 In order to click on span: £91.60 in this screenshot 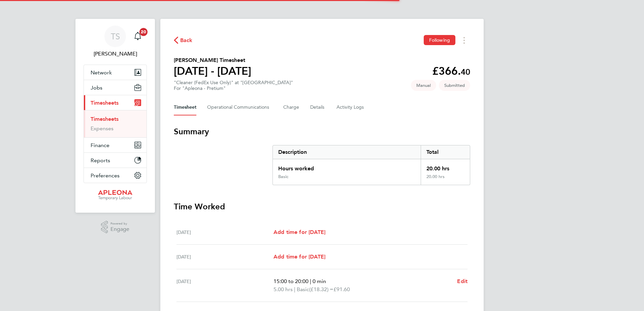, I will do `click(342, 289)`.